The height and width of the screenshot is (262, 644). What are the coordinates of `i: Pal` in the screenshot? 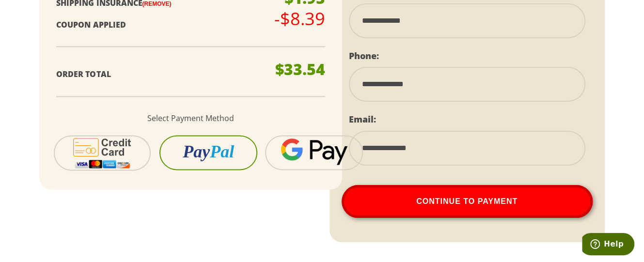 It's located at (222, 152).